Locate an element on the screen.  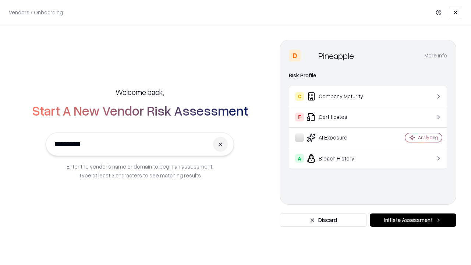
div: Company Maturity is located at coordinates (339, 96).